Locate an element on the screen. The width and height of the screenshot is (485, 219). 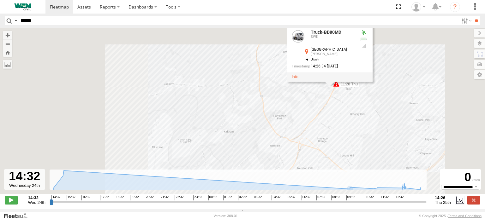
div: No voltage information received from this device. is located at coordinates (364, 39).